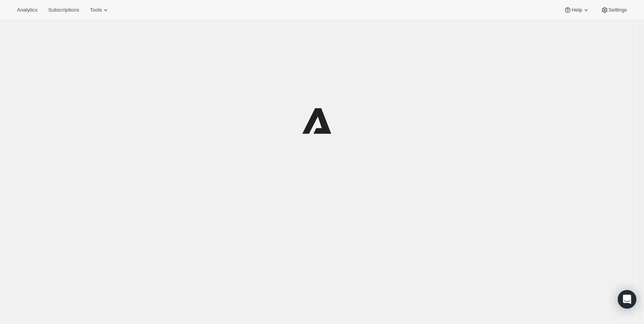 The width and height of the screenshot is (644, 324). Describe the element at coordinates (618, 10) in the screenshot. I see `span: Settings` at that location.